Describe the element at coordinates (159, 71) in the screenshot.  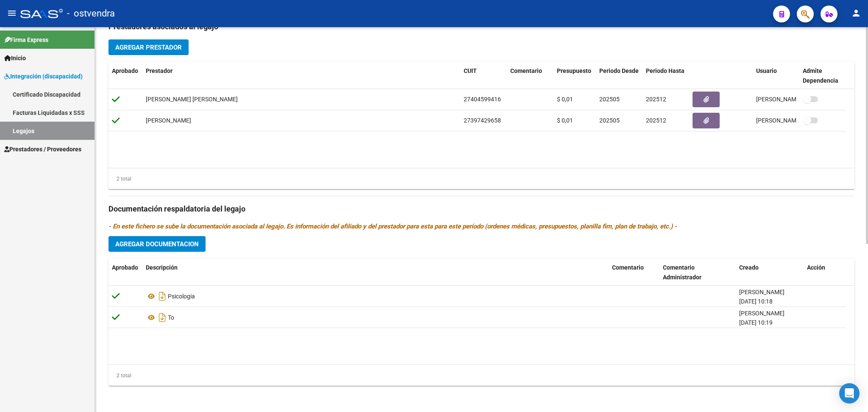
I see `span: Prestador` at that location.